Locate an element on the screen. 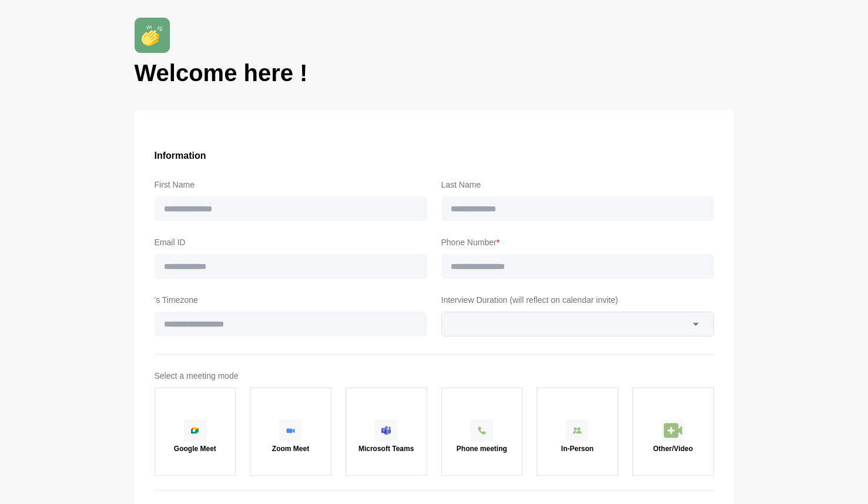 The height and width of the screenshot is (504, 868). h1: Welcome here ! is located at coordinates (434, 73).